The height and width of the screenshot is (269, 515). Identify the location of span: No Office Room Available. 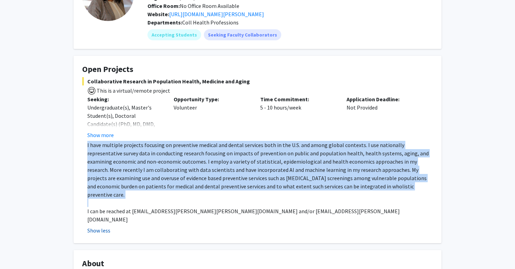
(193, 6).